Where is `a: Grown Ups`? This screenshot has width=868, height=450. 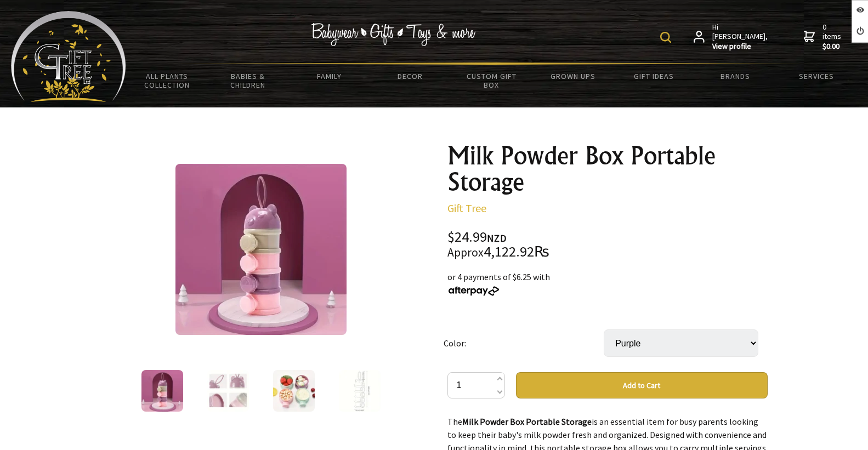 a: Grown Ups is located at coordinates (573, 76).